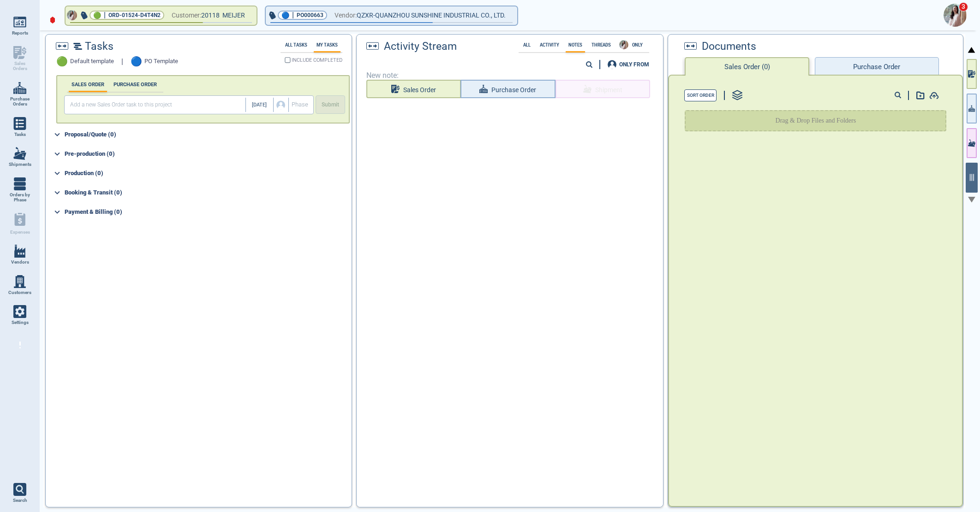 Image resolution: width=980 pixels, height=512 pixels. What do you see at coordinates (20, 501) in the screenshot?
I see `span: Search` at bounding box center [20, 501].